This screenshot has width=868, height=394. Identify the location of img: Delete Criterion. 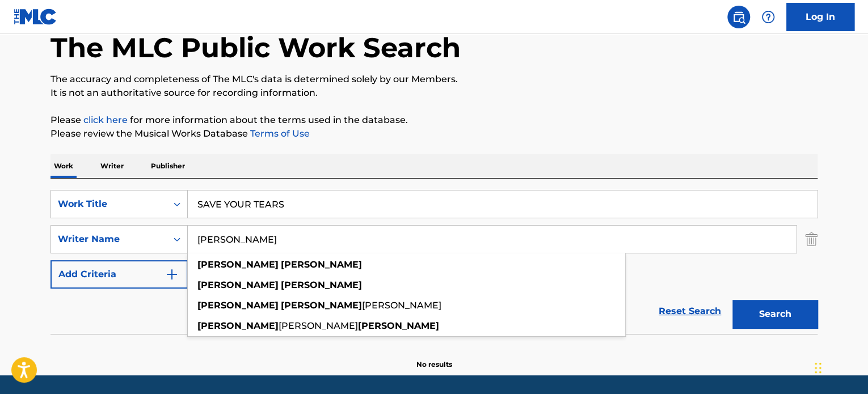
(811, 239).